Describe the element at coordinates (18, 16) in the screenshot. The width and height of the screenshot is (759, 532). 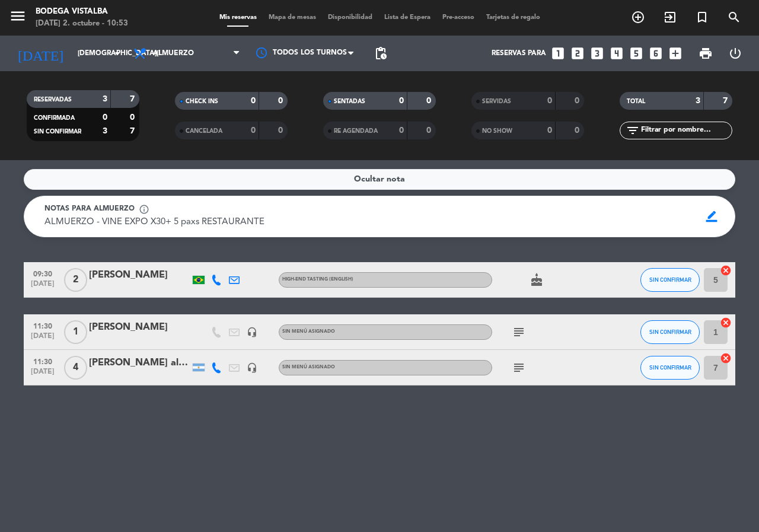
I see `i: menu` at that location.